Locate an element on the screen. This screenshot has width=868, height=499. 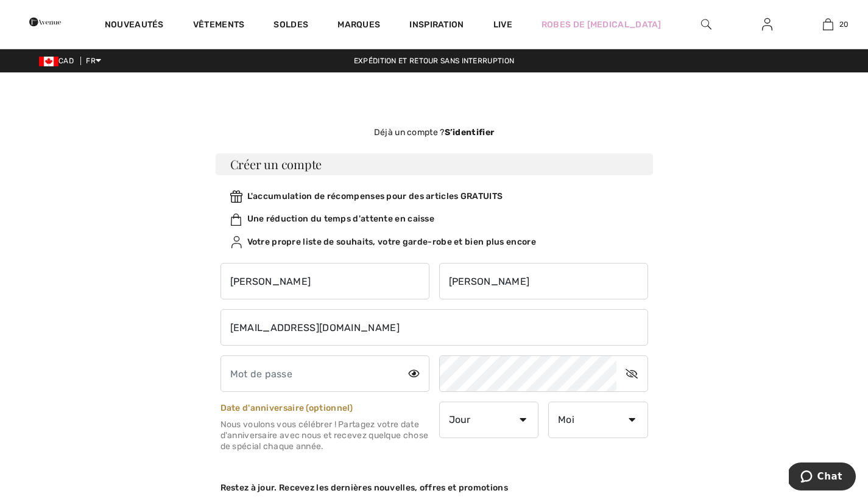
div: Nous voulons vous célébrer ! Partagez votre date d'anniversaire avec nous et recevez quelque chos... is located at coordinates (325, 436).